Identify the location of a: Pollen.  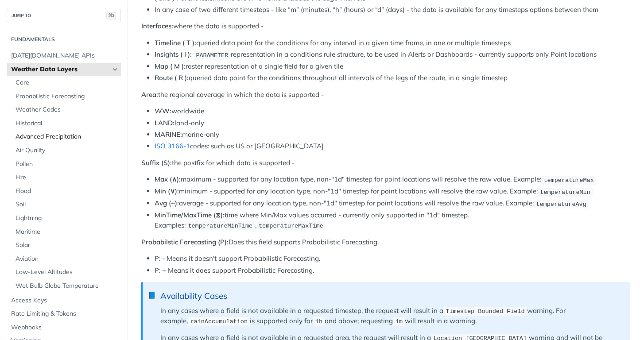
(66, 165).